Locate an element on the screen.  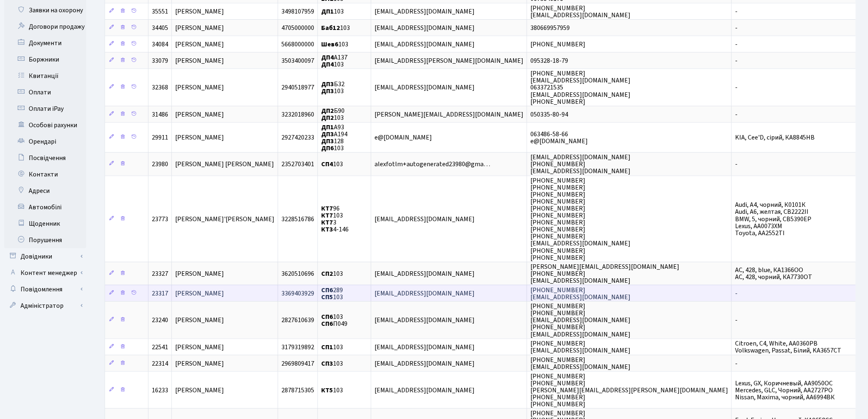
span: Citroen, C4, White, AA0360PB Volkswagen, Passat, Білий, KA3657CT is located at coordinates (788, 347).